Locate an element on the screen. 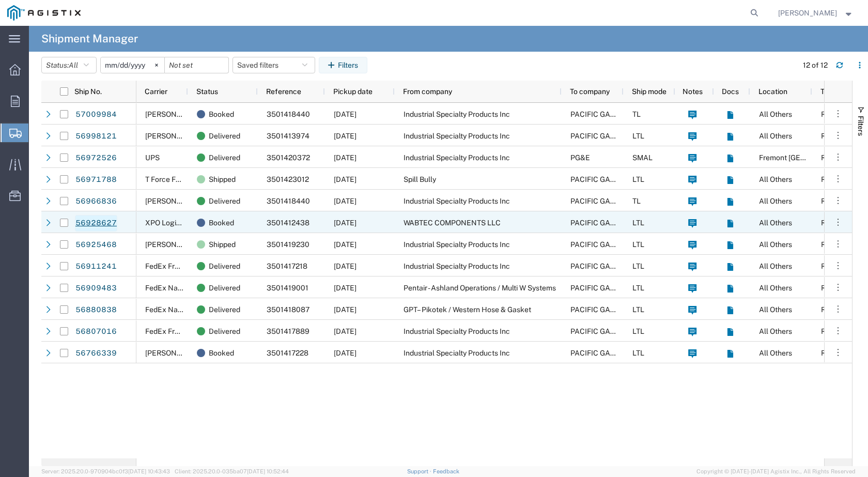  span: All is located at coordinates (73, 65).